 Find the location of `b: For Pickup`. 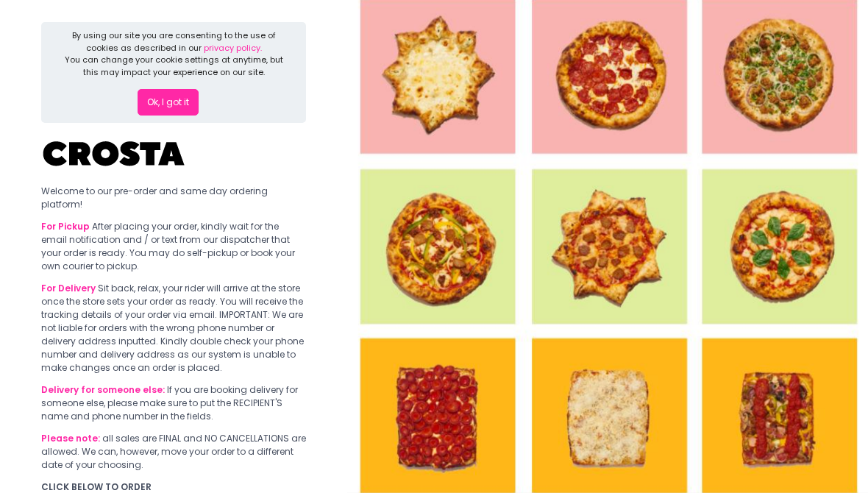

b: For Pickup is located at coordinates (66, 226).